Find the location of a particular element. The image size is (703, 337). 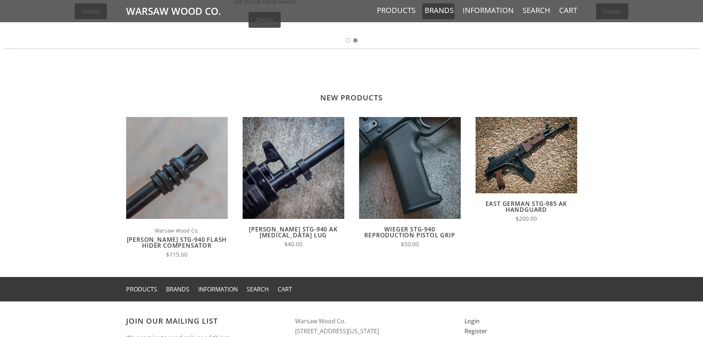

h2: New Products is located at coordinates (352, 86).